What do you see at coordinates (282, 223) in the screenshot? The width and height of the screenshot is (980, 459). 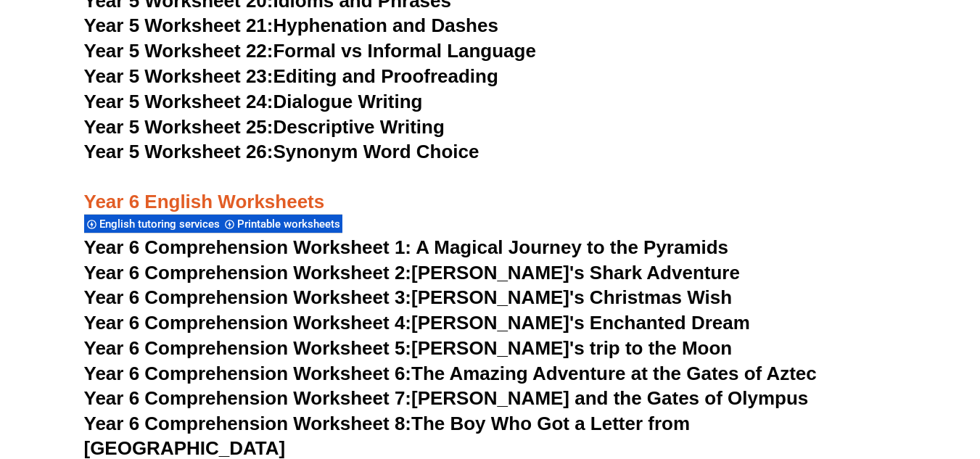 I see `div: Printable worksheets` at bounding box center [282, 223].